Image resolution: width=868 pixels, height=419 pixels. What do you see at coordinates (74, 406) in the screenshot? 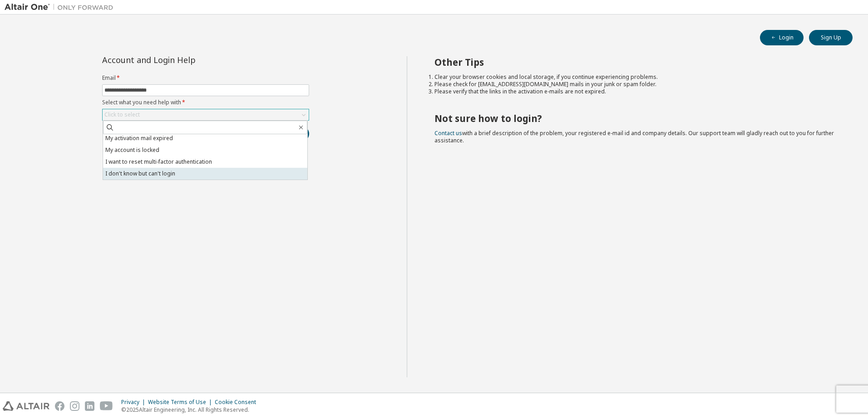
I see `img: instagram.svg` at bounding box center [74, 406].